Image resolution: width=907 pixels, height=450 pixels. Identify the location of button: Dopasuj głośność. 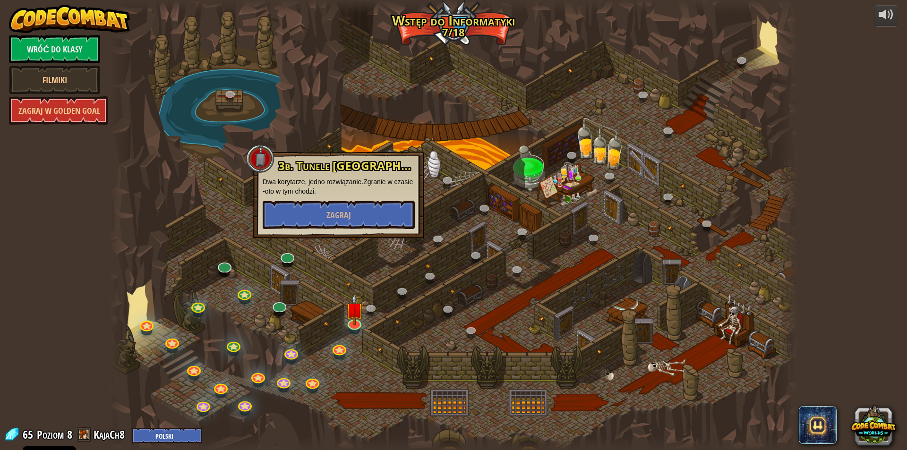
(886, 16).